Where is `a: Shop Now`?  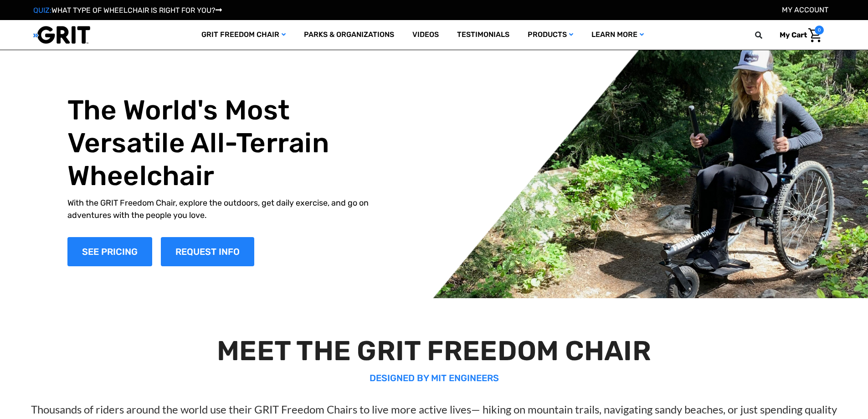
a: Shop Now is located at coordinates (110, 251).